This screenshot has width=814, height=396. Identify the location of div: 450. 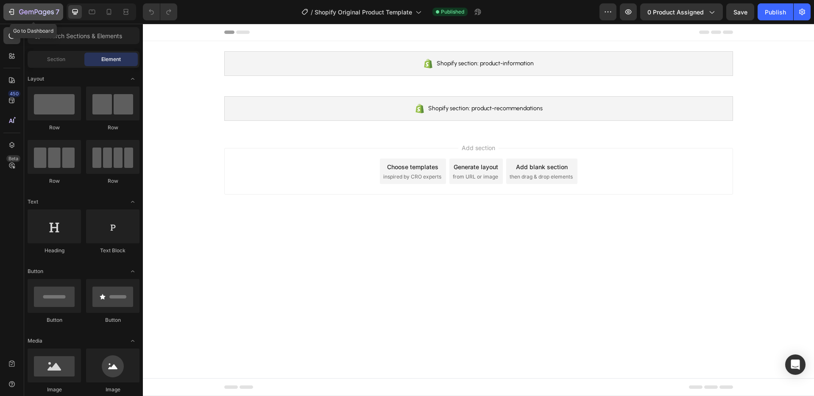
(14, 94).